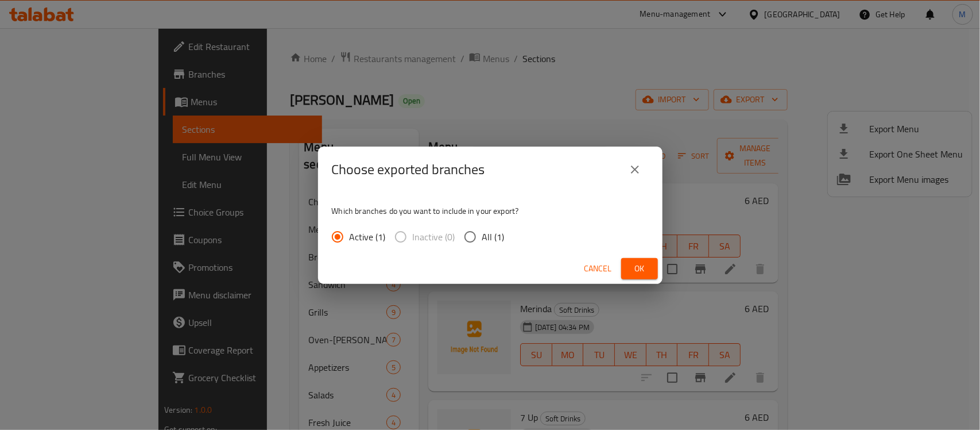  Describe the element at coordinates (493, 236) in the screenshot. I see `span: All (1)` at that location.